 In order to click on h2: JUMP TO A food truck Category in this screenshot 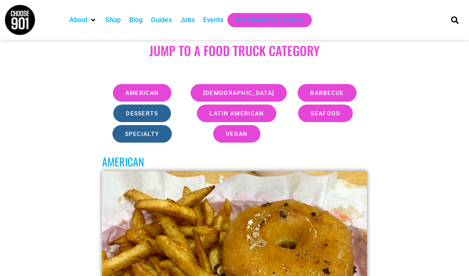, I will do `click(234, 51)`.